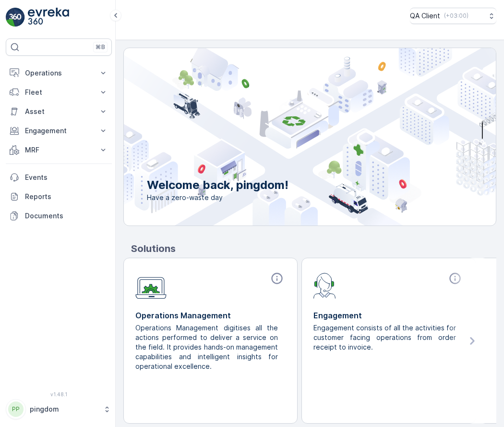  What do you see at coordinates (217, 185) in the screenshot?
I see `p: Welcome back, pingdom!` at bounding box center [217, 185].